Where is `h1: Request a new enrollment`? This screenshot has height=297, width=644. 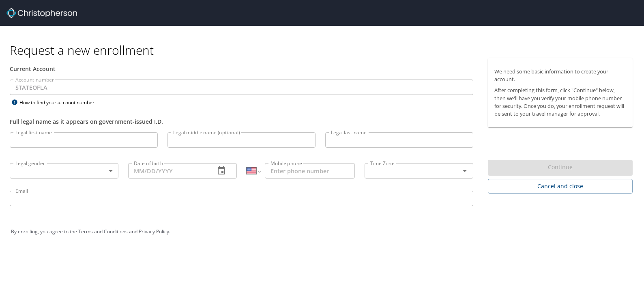
h1: Request a new enrollment is located at coordinates (324, 50).